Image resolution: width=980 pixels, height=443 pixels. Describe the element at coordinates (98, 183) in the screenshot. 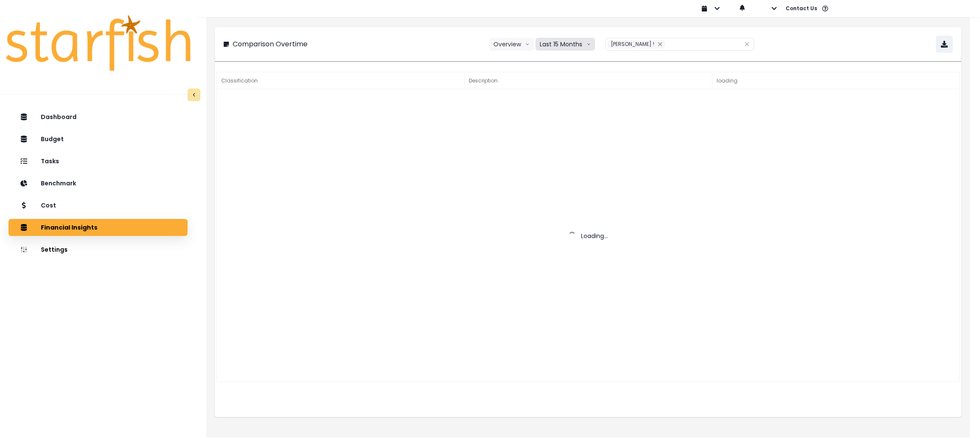

I see `button: Benchmark` at that location.